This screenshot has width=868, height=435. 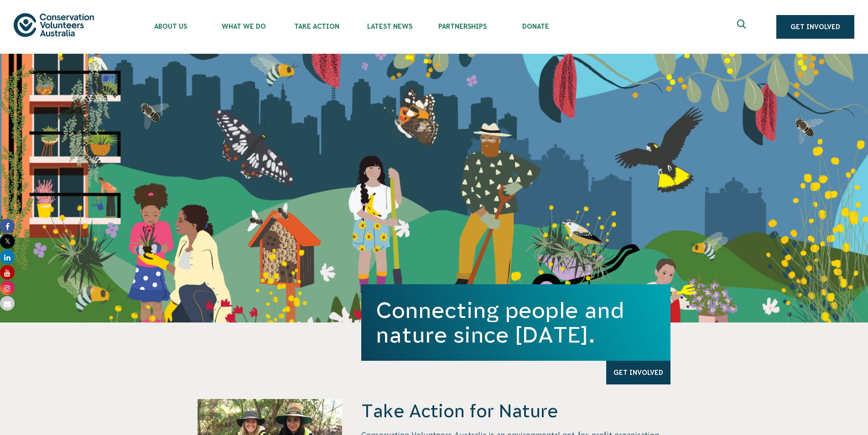 What do you see at coordinates (516, 411) in the screenshot?
I see `h4: Take Action for Nature` at bounding box center [516, 411].